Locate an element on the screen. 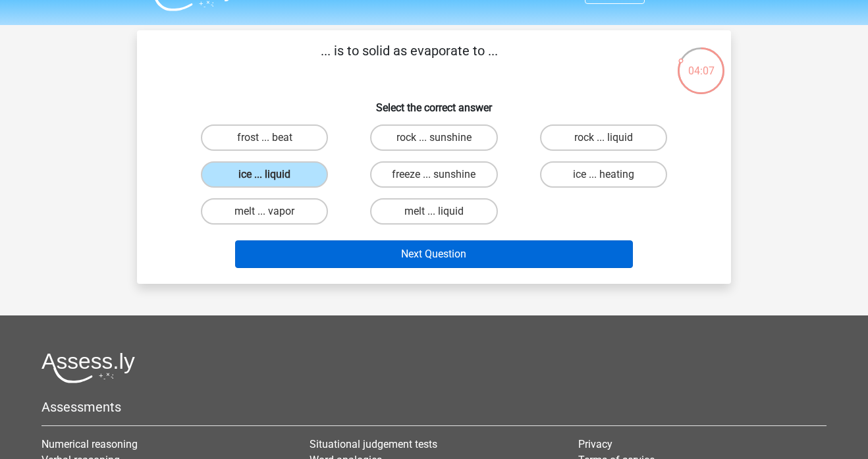  label: melt ... vapor is located at coordinates (264, 211).